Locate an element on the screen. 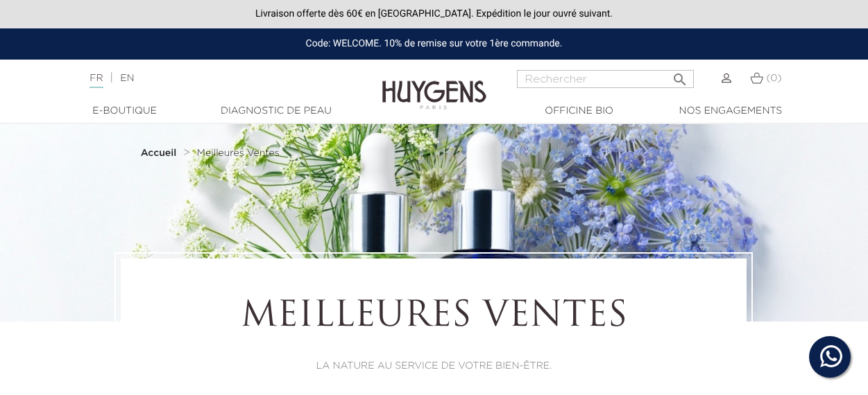 This screenshot has height=395, width=868. a: E-Boutique is located at coordinates (125, 111).